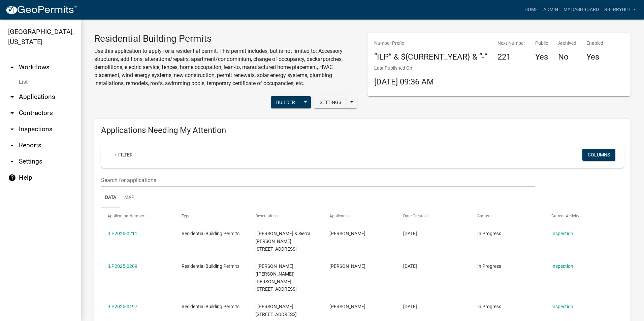  Describe the element at coordinates (276, 278) in the screenshot. I see `span: | Byers, Vicky (Vicki) Lee | 207 HIGH ST` at that location.